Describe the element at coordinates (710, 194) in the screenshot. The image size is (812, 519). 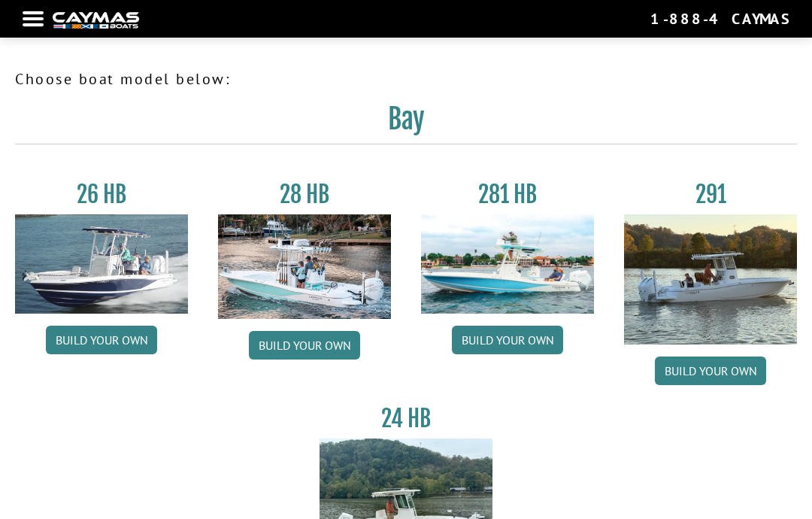
I see `h3: 291` at that location.